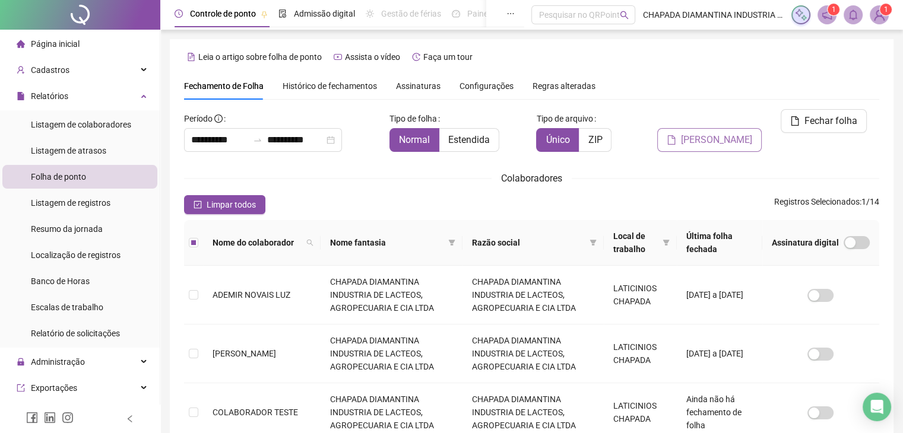  Describe the element at coordinates (456, 14) in the screenshot. I see `span: dashboard` at that location.